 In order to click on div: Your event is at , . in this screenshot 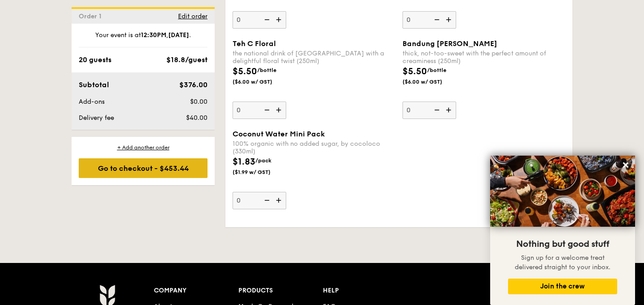, I will do `click(143, 39)`.